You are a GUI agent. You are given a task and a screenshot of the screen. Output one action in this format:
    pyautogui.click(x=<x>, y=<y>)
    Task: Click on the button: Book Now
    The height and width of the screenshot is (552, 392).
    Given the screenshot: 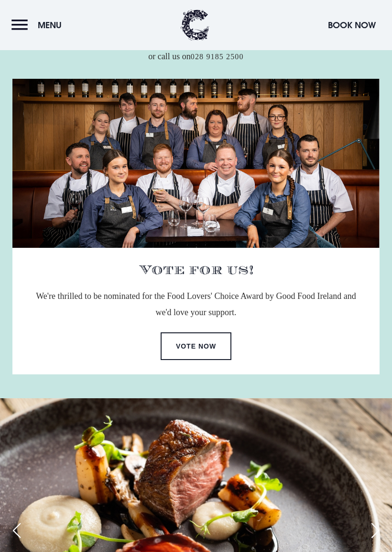 What is the action you would take?
    pyautogui.click(x=352, y=25)
    